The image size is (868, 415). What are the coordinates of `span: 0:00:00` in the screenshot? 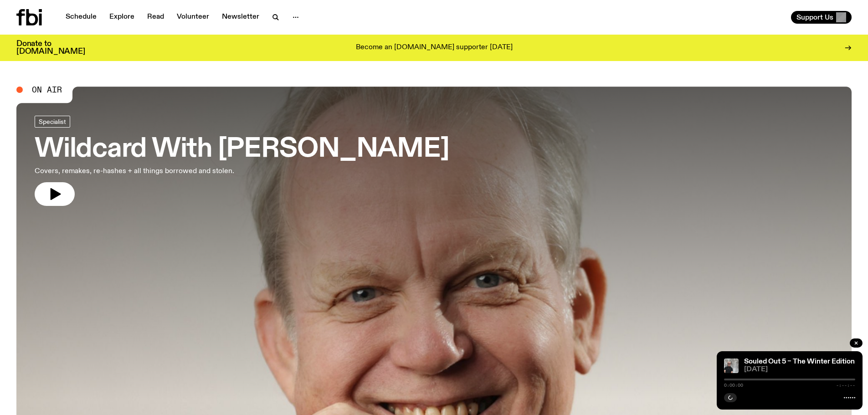 It's located at (734, 386).